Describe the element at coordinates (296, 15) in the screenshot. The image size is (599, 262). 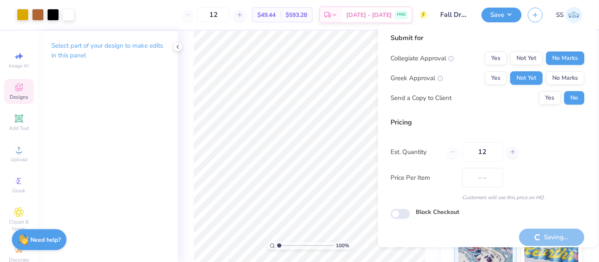
I see `span: $593.28` at that location.